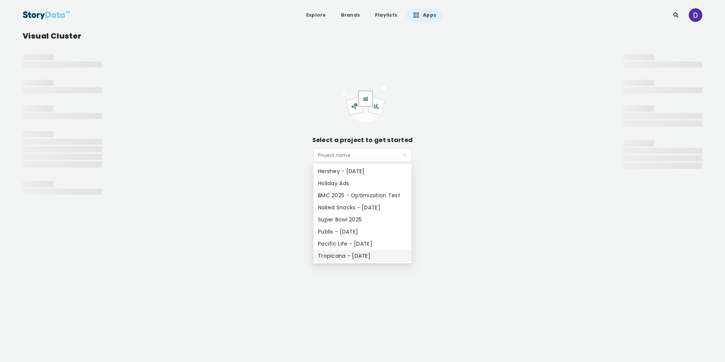 The width and height of the screenshot is (725, 362). Describe the element at coordinates (350, 15) in the screenshot. I see `a: Brands` at that location.